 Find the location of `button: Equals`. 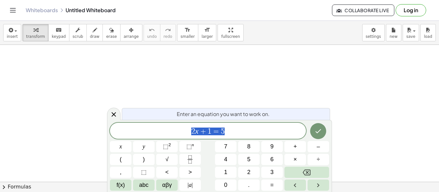

button: Equals is located at coordinates (272, 185).